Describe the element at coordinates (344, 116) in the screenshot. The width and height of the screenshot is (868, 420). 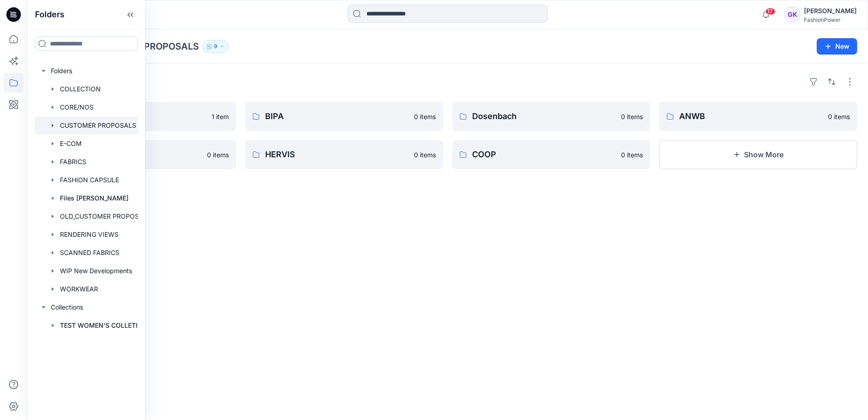
I see `a: BIPA0 items` at that location.